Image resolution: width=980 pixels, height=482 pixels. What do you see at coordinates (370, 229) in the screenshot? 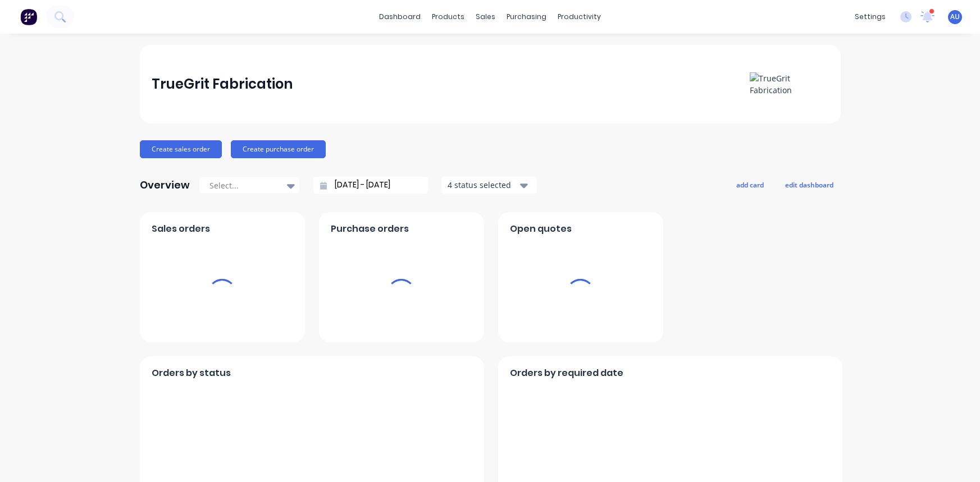
I see `span: Purchase orders` at bounding box center [370, 229].